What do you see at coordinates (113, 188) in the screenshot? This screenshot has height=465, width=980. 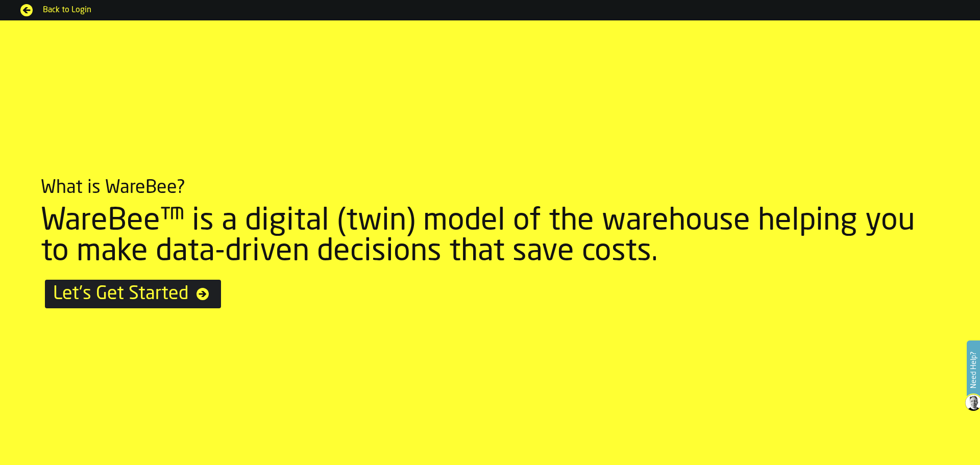 I see `div: What is WareBee?` at bounding box center [113, 188].